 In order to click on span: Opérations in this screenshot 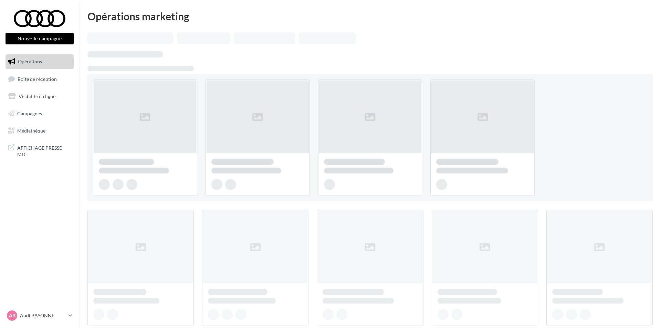, I will do `click(30, 61)`.